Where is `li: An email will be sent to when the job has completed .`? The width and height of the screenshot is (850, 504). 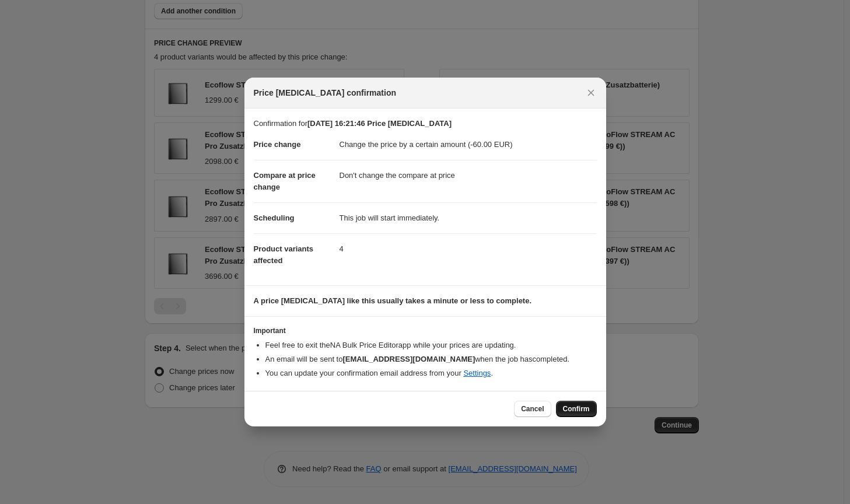 li: An email will be sent to when the job has completed . is located at coordinates (432, 360).